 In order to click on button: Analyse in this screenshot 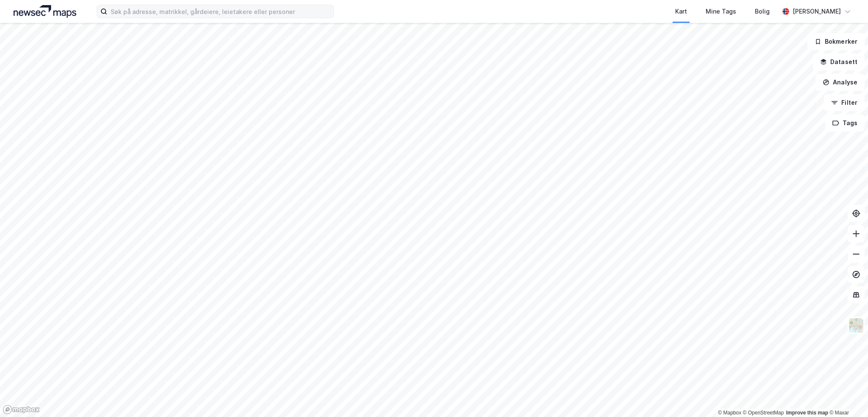, I will do `click(840, 82)`.